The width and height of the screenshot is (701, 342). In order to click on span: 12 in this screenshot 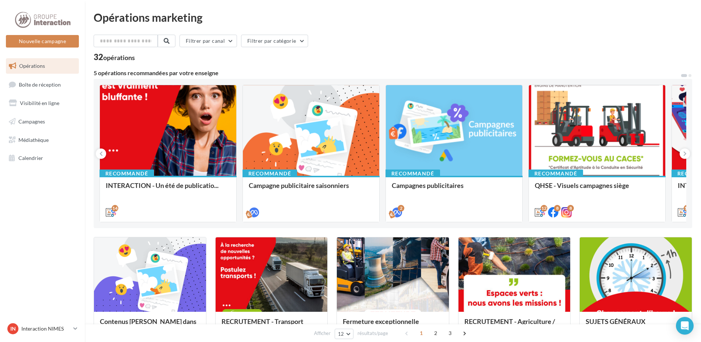, I will do `click(341, 334)`.